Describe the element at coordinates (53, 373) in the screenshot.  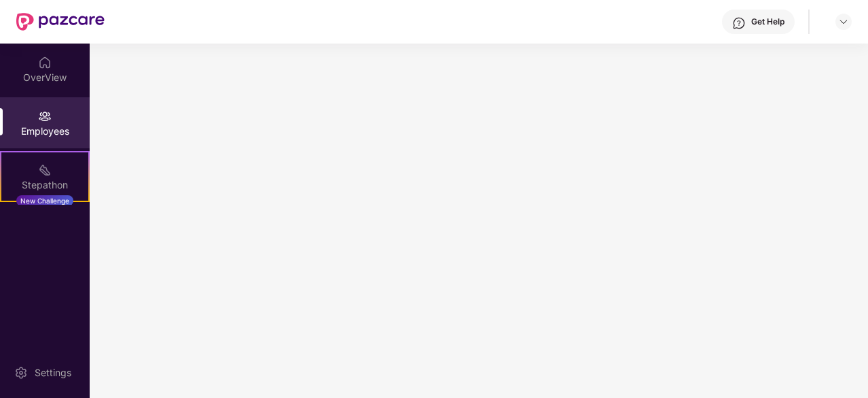
I see `div: Settings` at that location.